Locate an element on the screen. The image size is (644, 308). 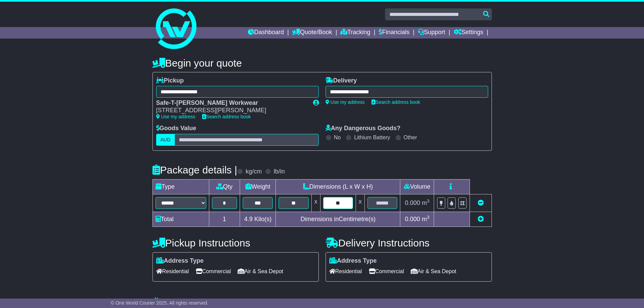
label: No is located at coordinates (338, 137).